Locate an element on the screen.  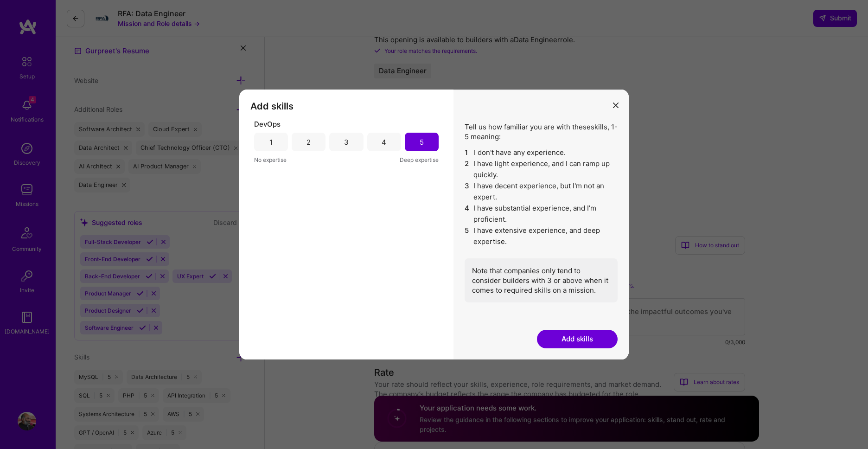
h3: Add skills is located at coordinates (347, 106).